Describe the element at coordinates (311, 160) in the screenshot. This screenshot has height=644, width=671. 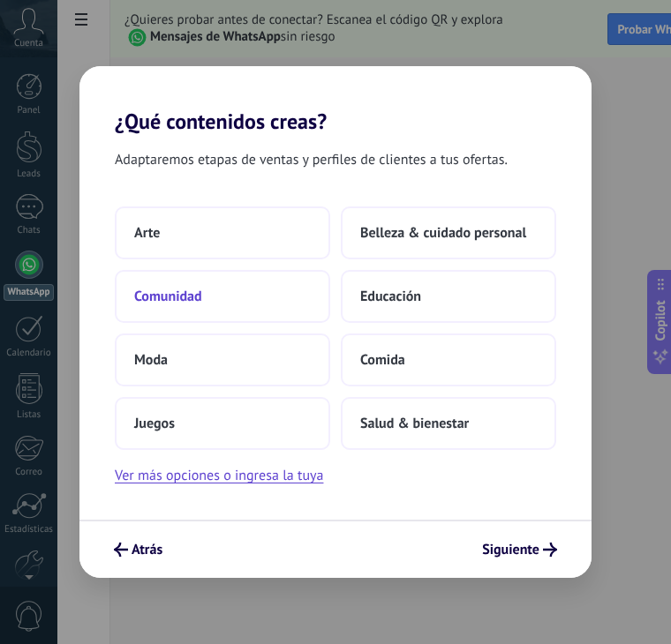
I see `span: Adaptaremos etapas de ventas y perfiles de clientes a tus ofertas.` at that location.